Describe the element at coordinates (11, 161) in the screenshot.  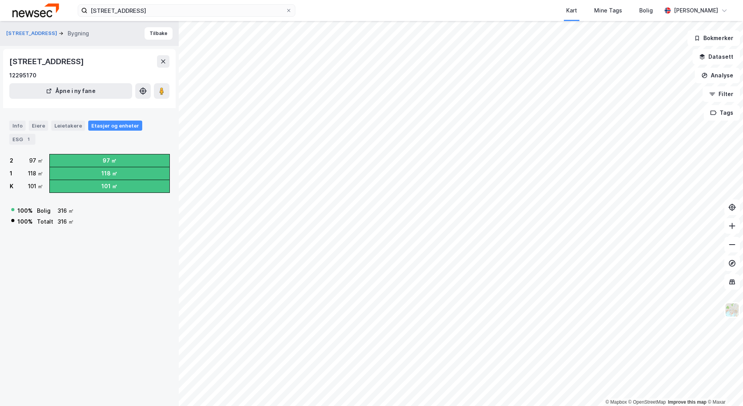
I see `div: 2` at that location.